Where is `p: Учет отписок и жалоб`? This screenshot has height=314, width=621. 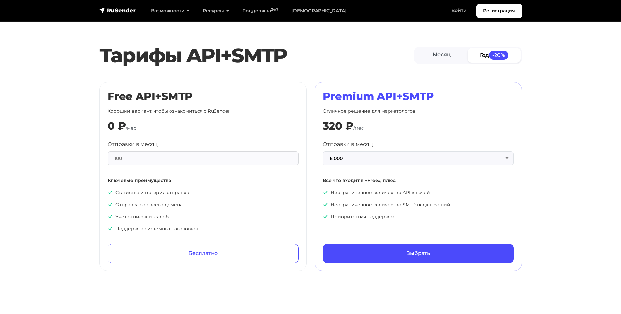
p: Учет отписок и жалоб is located at coordinates (203, 217).